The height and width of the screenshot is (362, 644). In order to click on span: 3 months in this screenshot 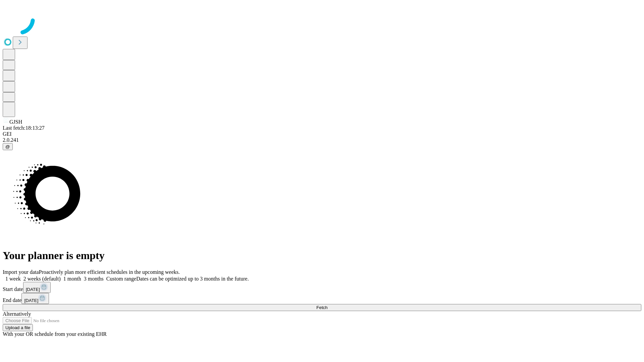, I will do `click(93, 279)`.